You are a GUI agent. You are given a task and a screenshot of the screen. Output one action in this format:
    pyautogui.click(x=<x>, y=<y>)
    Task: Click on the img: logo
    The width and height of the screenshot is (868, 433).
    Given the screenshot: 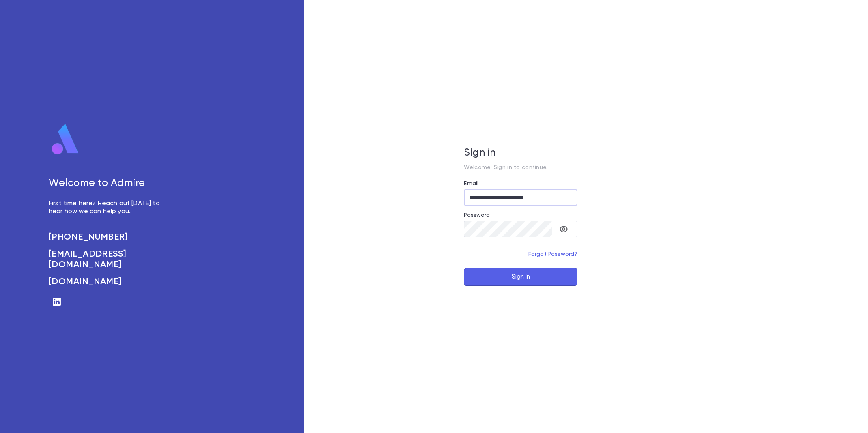 What is the action you would take?
    pyautogui.click(x=65, y=140)
    